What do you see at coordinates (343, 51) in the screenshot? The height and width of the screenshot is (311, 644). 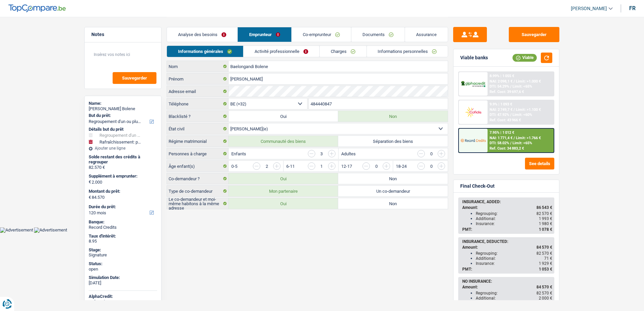 I see `a: Charges` at bounding box center [343, 51].